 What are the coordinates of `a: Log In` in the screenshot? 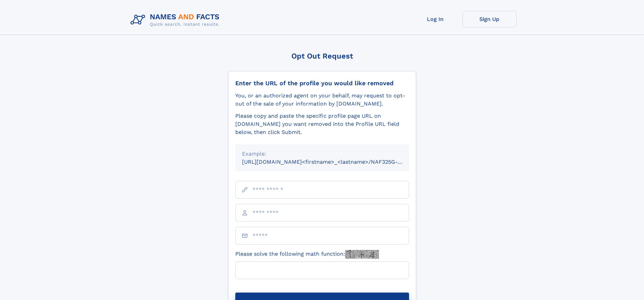 It's located at (435, 19).